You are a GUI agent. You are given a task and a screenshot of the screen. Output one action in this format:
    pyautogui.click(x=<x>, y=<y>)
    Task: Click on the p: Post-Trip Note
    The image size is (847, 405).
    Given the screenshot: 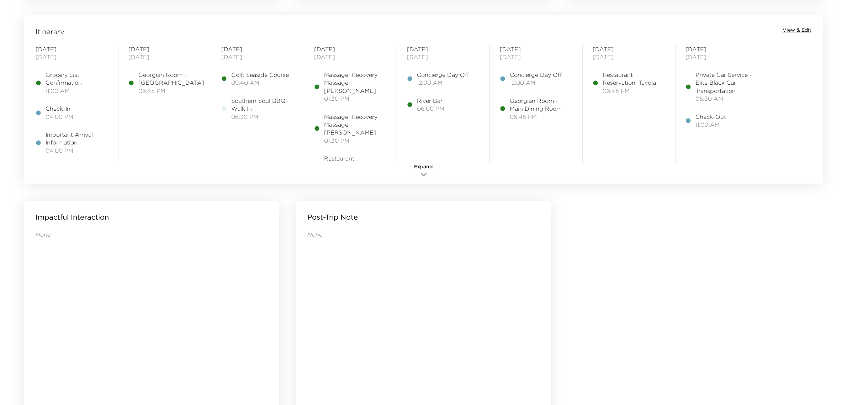 What is the action you would take?
    pyautogui.click(x=332, y=217)
    